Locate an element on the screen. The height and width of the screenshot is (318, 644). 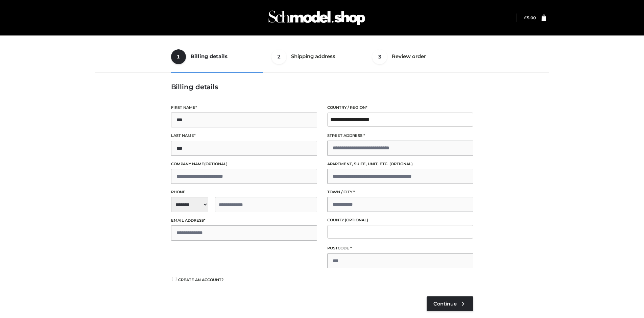
label: Postcode is located at coordinates (400, 248).